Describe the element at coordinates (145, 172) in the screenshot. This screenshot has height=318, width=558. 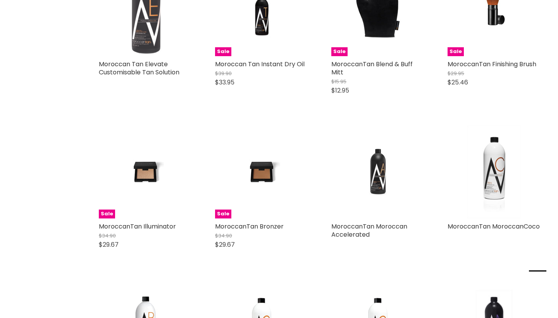
I see `img: MoroccanTan Illuminator` at that location.